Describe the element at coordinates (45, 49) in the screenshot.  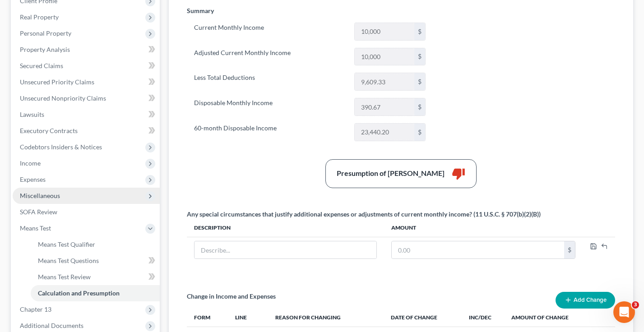
I see `span: Property Analysis` at that location.